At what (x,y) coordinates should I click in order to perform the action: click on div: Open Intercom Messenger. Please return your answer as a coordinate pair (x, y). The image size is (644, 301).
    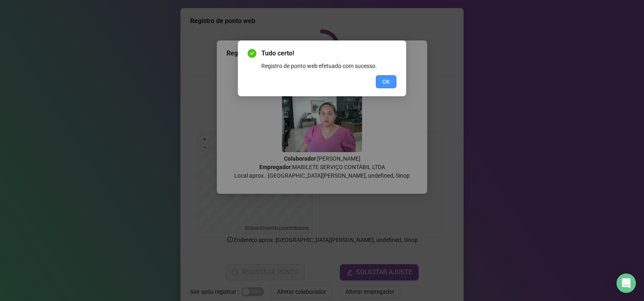
    Looking at the image, I should click on (626, 283).